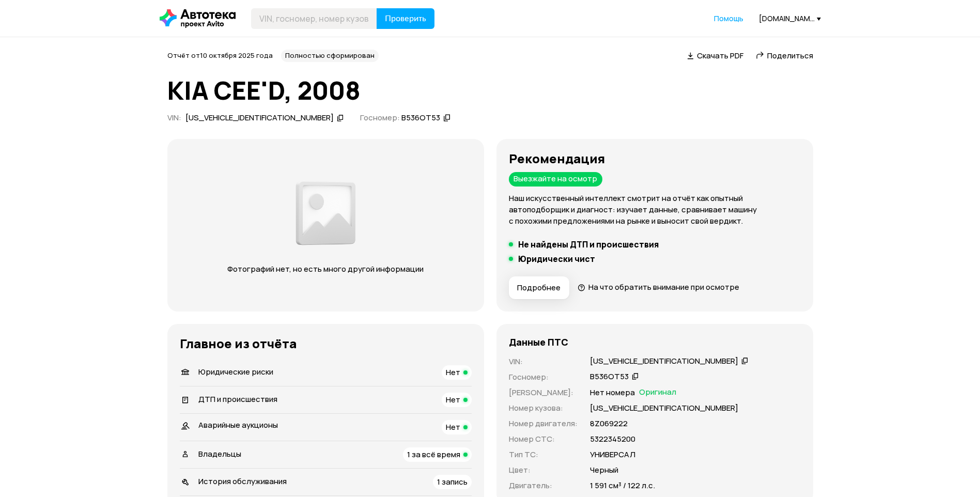  Describe the element at coordinates (174, 118) in the screenshot. I see `span: VIN :` at that location.